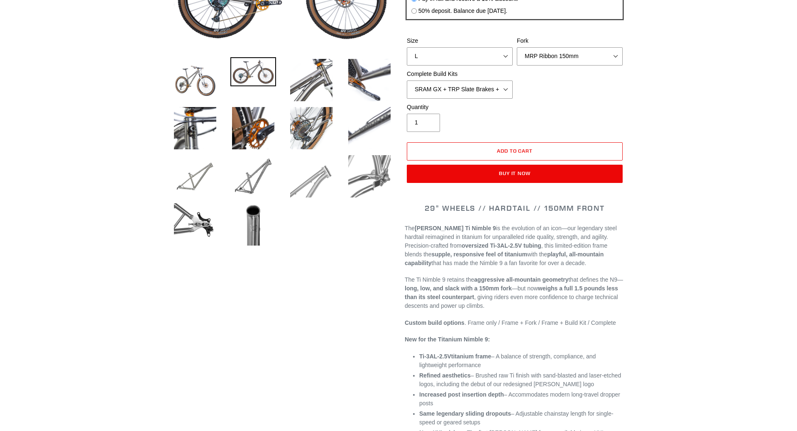 This screenshot has height=431, width=797. Describe the element at coordinates (459, 74) in the screenshot. I see `label: Complete Build Kits` at that location.